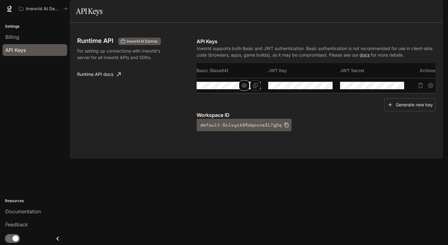 Image resolution: width=448 pixels, height=245 pixels. What do you see at coordinates (431, 86) in the screenshot?
I see `button: Suspend API key` at bounding box center [431, 86].